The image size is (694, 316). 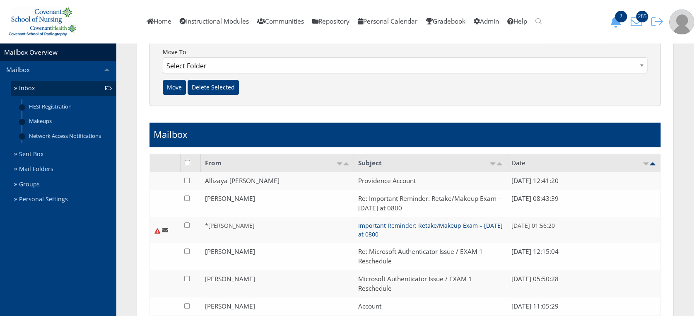 What do you see at coordinates (171, 134) in the screenshot?
I see `h1: Mailbox` at bounding box center [171, 134].